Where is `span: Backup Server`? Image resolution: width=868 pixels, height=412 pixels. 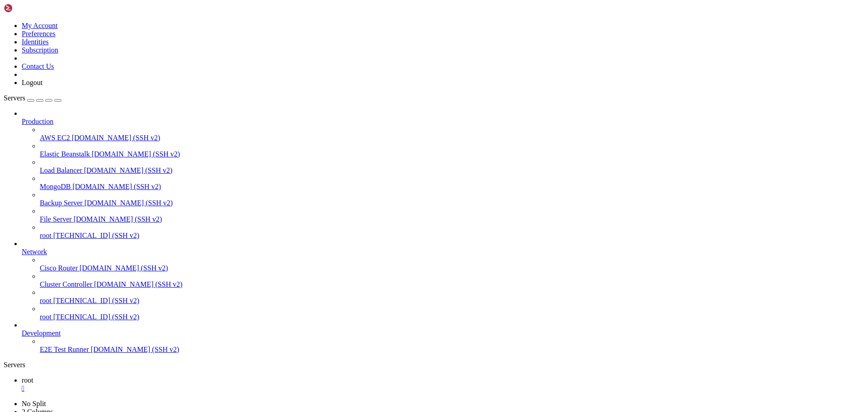
span: Backup Server is located at coordinates (61, 203).